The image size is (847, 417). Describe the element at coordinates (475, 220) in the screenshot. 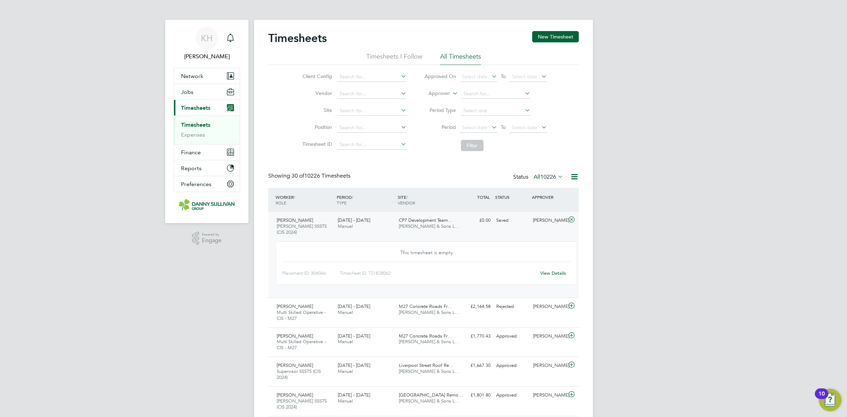

I see `div: £0.00` at that location.